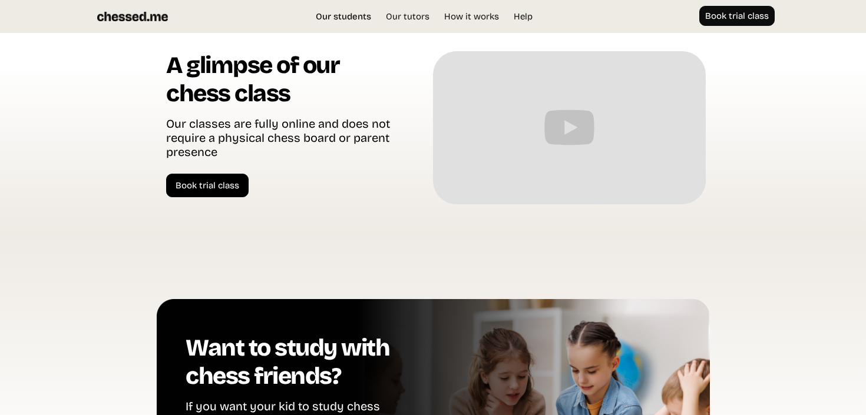 The width and height of the screenshot is (866, 415). What do you see at coordinates (282, 84) in the screenshot?
I see `h1: A glimpse of our chess class` at bounding box center [282, 84].